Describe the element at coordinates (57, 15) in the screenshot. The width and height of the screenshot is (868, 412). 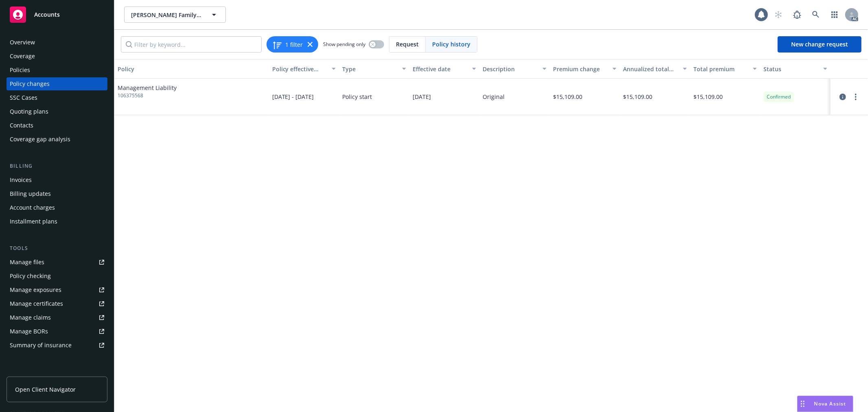
I see `a: Accounts` at that location.